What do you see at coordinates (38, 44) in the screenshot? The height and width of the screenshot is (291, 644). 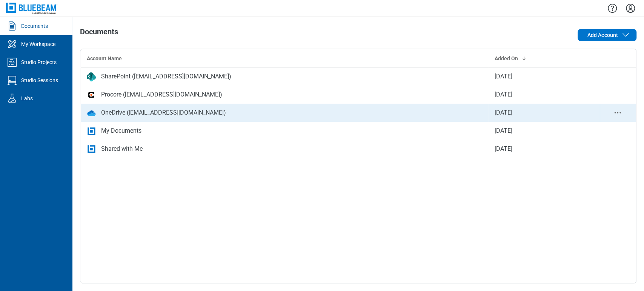 I see `div: My Workspace` at bounding box center [38, 44].